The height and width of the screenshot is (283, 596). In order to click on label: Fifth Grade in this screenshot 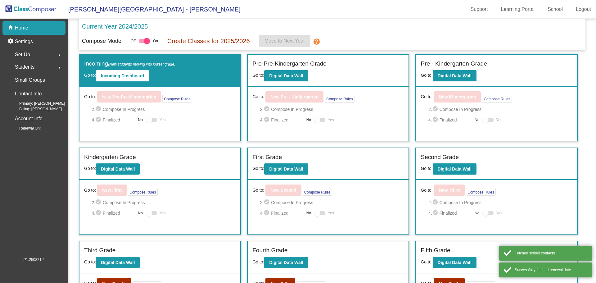, I will do `click(435, 250)`.